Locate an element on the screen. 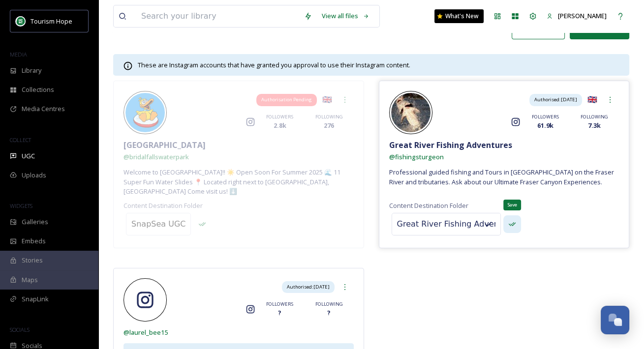 Image resolution: width=644 pixels, height=349 pixels. a: @fishingsturgeon is located at coordinates (416, 157).